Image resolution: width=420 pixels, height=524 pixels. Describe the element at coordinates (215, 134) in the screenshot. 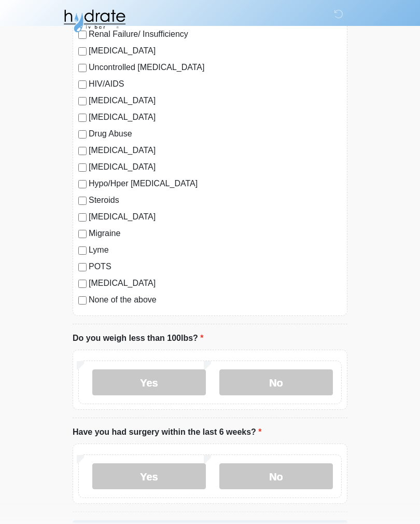

I see `label: Drug Abuse` at that location.